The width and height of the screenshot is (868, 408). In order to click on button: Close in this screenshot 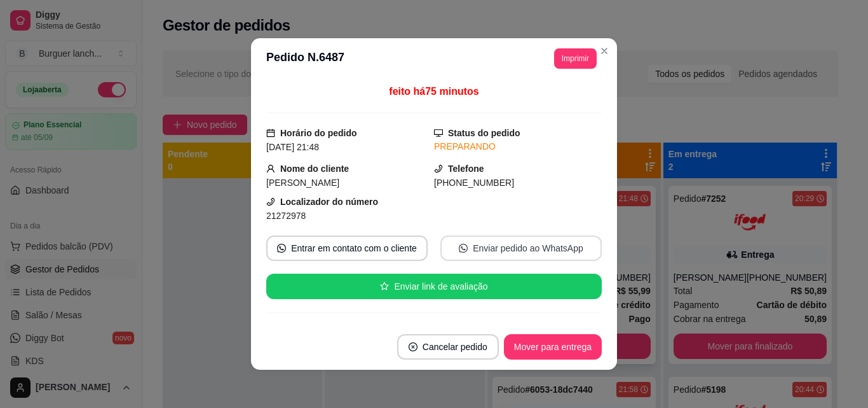, I will do `click(604, 51)`.